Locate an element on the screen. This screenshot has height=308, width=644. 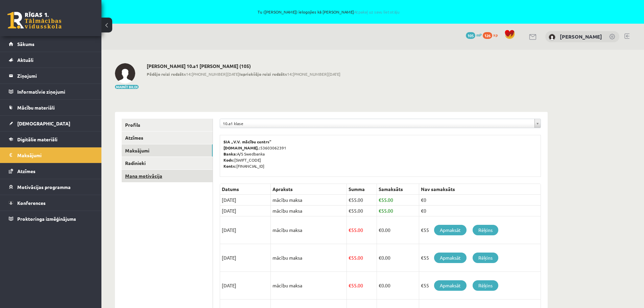
a: Profils is located at coordinates (167, 125).